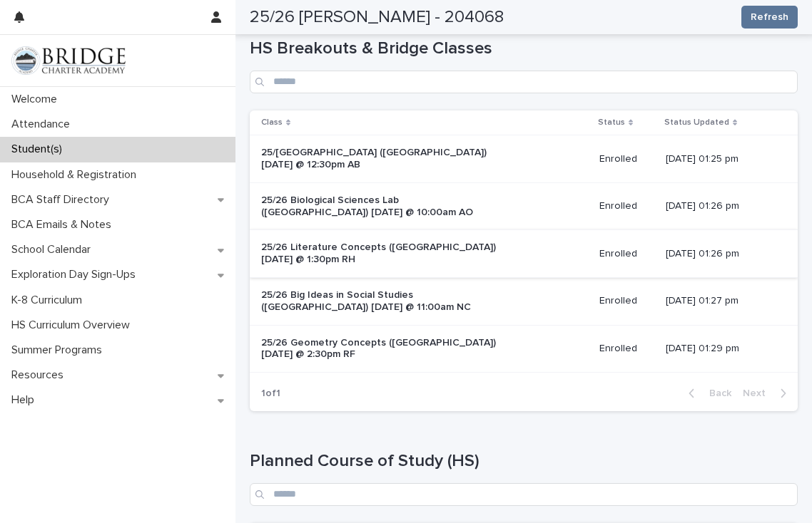 This screenshot has height=523, width=812. Describe the element at coordinates (54, 249) in the screenshot. I see `p: School Calendar` at that location.